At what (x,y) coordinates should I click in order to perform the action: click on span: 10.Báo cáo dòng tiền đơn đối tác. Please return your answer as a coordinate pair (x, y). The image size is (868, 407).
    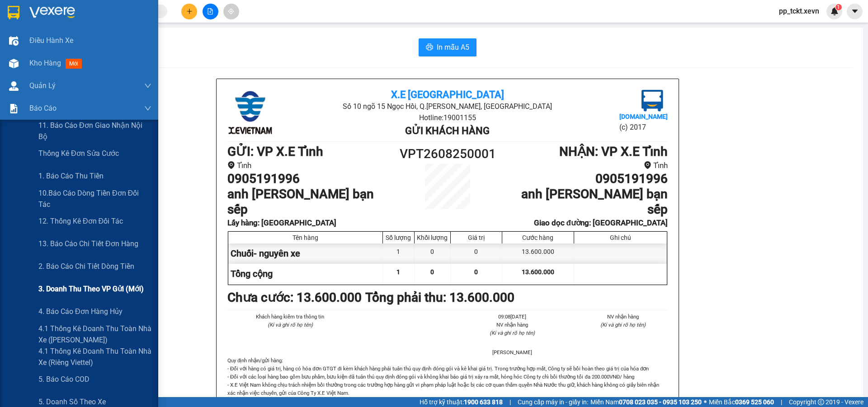
    Looking at the image, I should click on (95, 199).